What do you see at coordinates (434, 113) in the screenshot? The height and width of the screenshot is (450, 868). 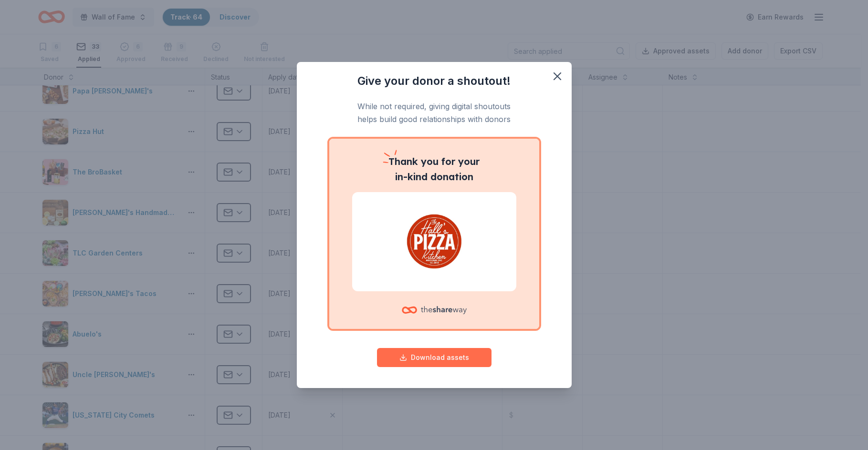 I see `p: While not required, giving digital shoutouts helps build good relationships with donors` at bounding box center [434, 113].